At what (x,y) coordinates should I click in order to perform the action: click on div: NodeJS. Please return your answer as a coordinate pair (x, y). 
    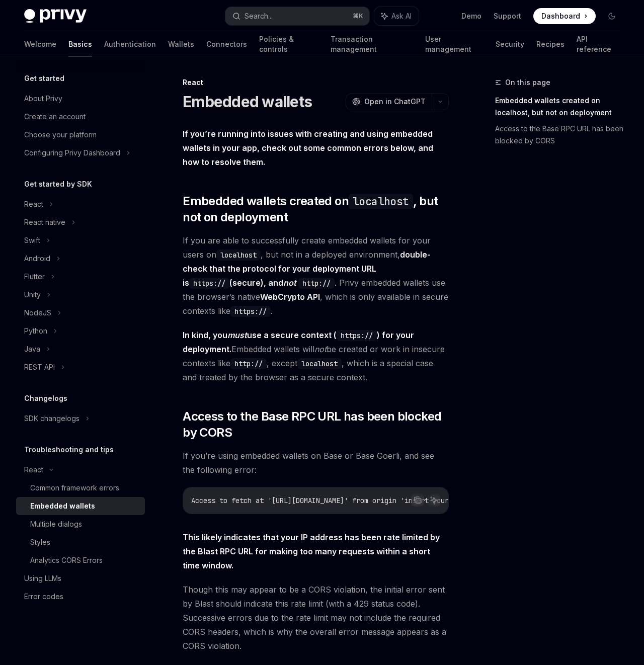
    Looking at the image, I should click on (38, 313).